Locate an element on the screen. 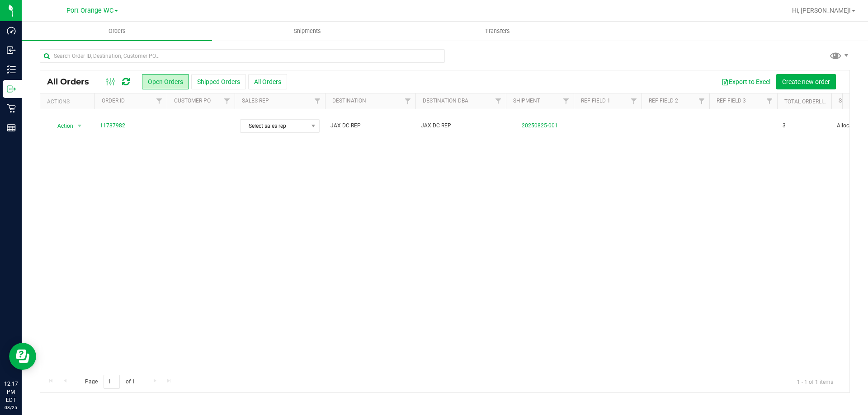 This screenshot has width=868, height=415. span: Select sales rep is located at coordinates (274, 126).